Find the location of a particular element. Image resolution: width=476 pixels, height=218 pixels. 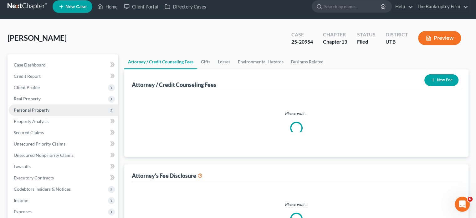

a: Help is located at coordinates (403, 7).